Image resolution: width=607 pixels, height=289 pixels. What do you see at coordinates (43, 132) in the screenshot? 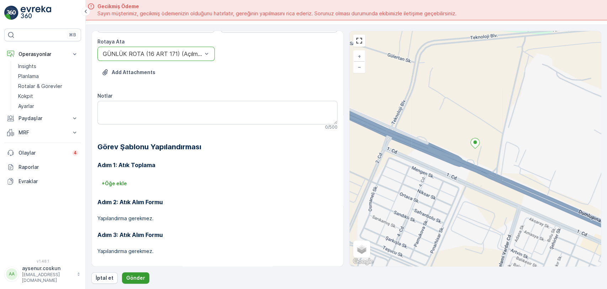
I see `button: MRF` at bounding box center [43, 132].